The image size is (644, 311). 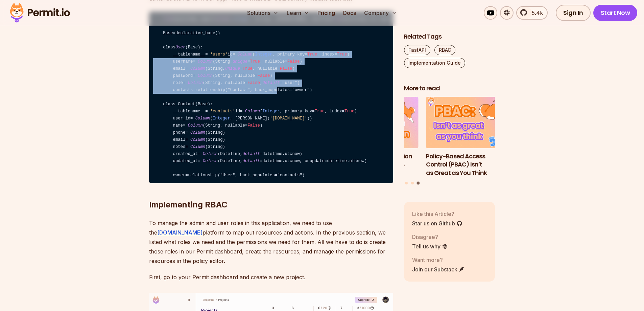 What do you see at coordinates (406, 183) in the screenshot?
I see `button: Go to slide 1` at bounding box center [406, 183].